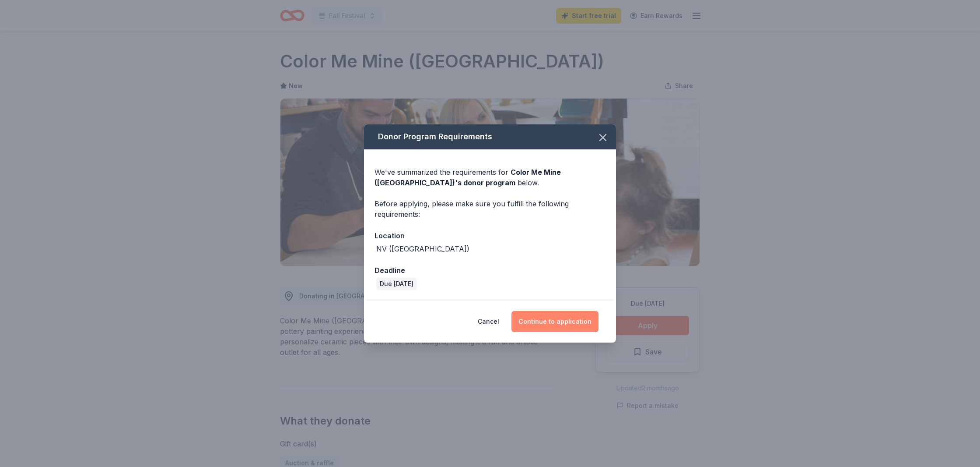  I want to click on div: We've summarized the requirements for below., so click(490, 177).